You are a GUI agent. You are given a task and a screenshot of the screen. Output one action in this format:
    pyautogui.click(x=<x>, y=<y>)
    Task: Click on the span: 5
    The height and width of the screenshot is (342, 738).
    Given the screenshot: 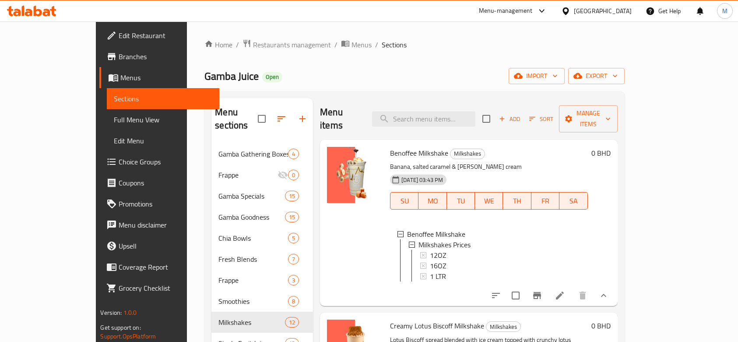 What is the action you would take?
    pyautogui.click(x=293, y=238)
    